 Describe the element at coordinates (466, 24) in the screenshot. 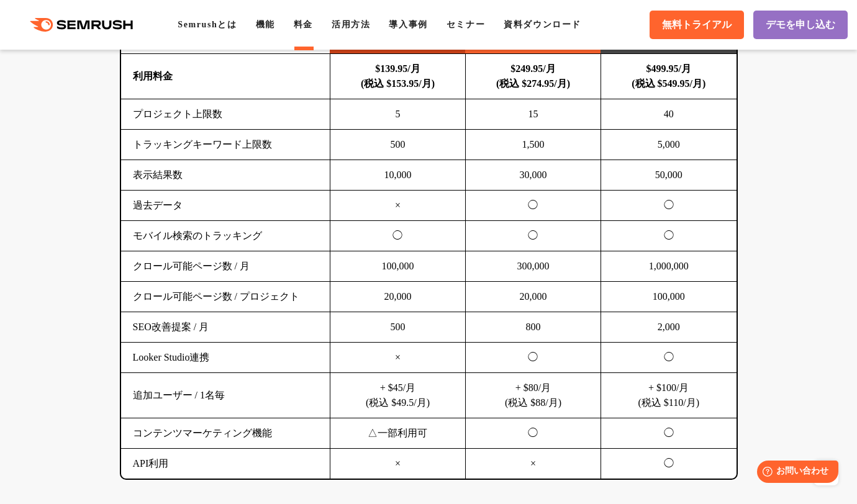

I see `a: セミナー` at that location.